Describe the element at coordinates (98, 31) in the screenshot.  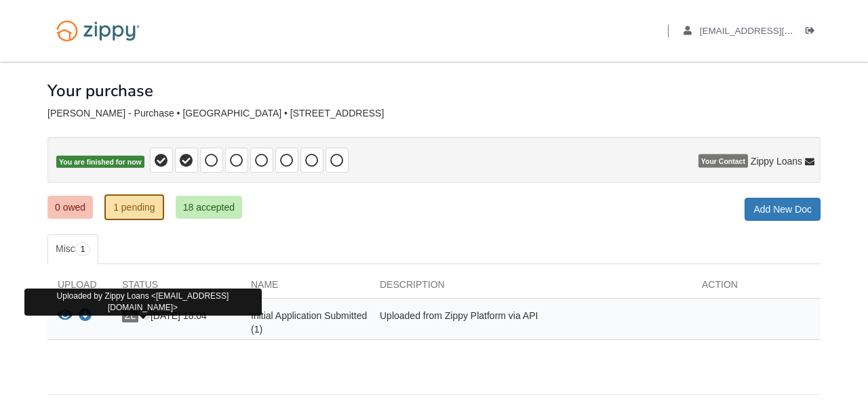
I see `img: Logo` at that location.